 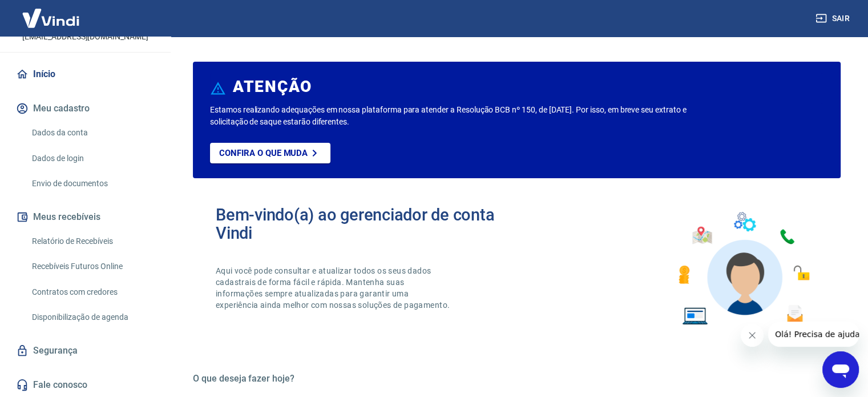 I want to click on h2: Bem-vindo(a) ao gerenciador de conta Vindi, so click(x=367, y=224).